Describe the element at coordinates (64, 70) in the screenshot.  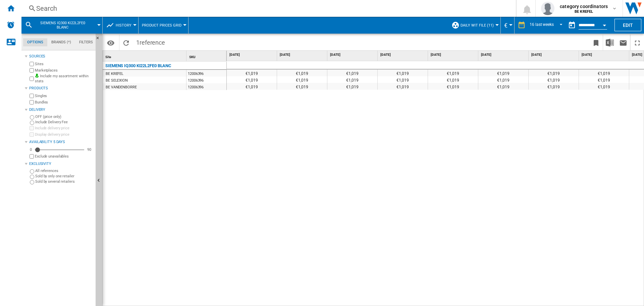
I see `label: Marketplaces` at that location.